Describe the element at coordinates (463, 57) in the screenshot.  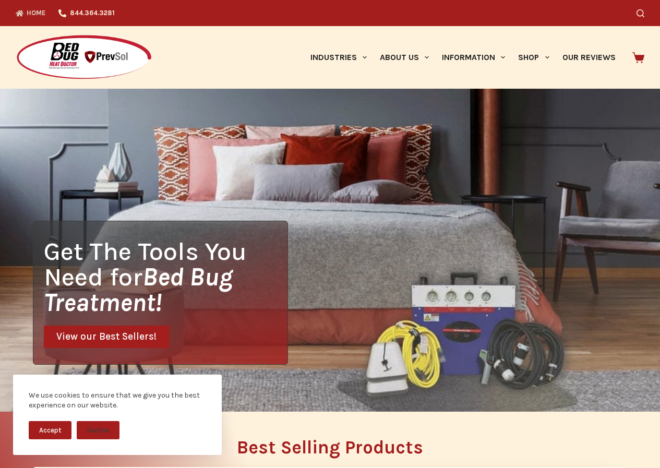
I see `nav: Primary` at that location.